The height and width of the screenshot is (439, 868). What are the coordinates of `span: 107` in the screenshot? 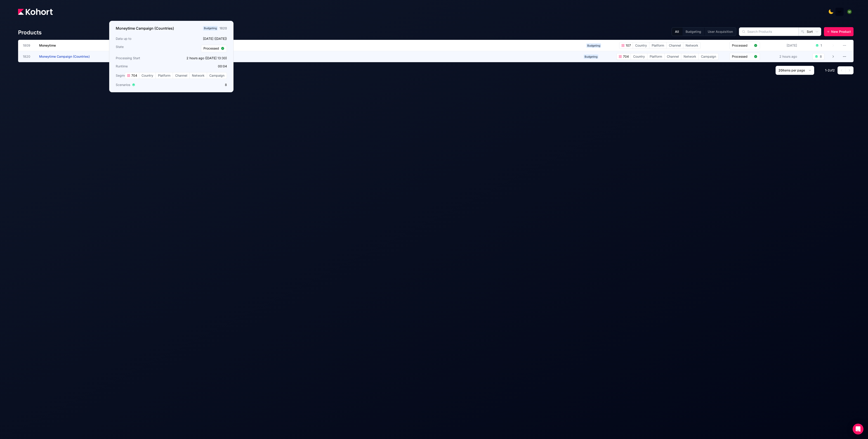 It's located at (628, 46).